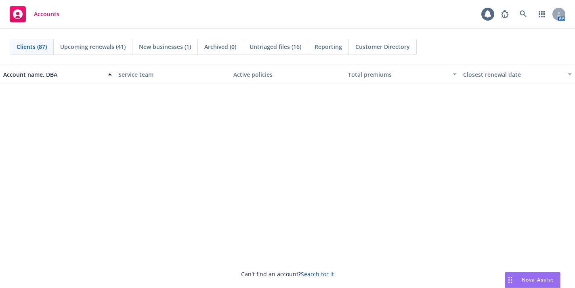 Image resolution: width=575 pixels, height=288 pixels. I want to click on span: Can't find an account?, so click(287, 274).